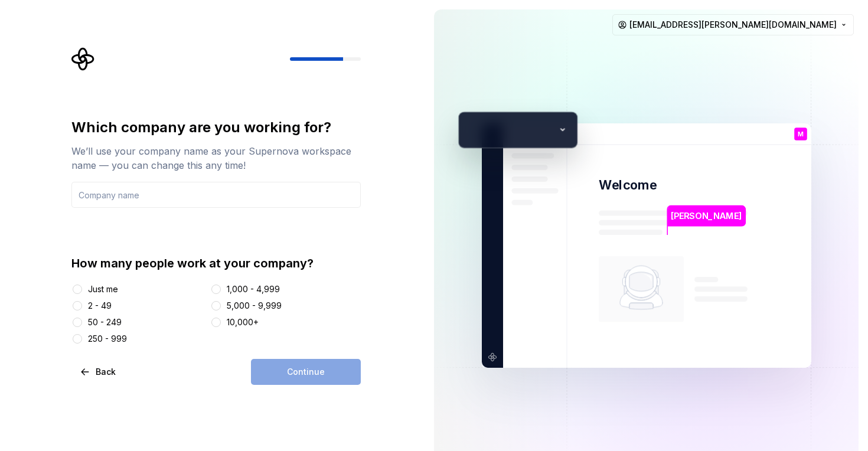 The height and width of the screenshot is (451, 868). I want to click on div: 2 - 49, so click(100, 306).